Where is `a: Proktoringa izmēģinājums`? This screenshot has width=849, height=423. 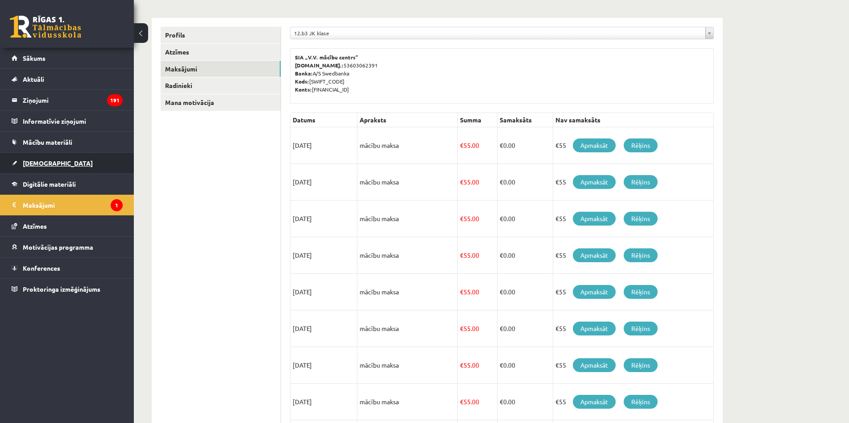
a: Proktoringa izmēģinājums is located at coordinates (67, 289).